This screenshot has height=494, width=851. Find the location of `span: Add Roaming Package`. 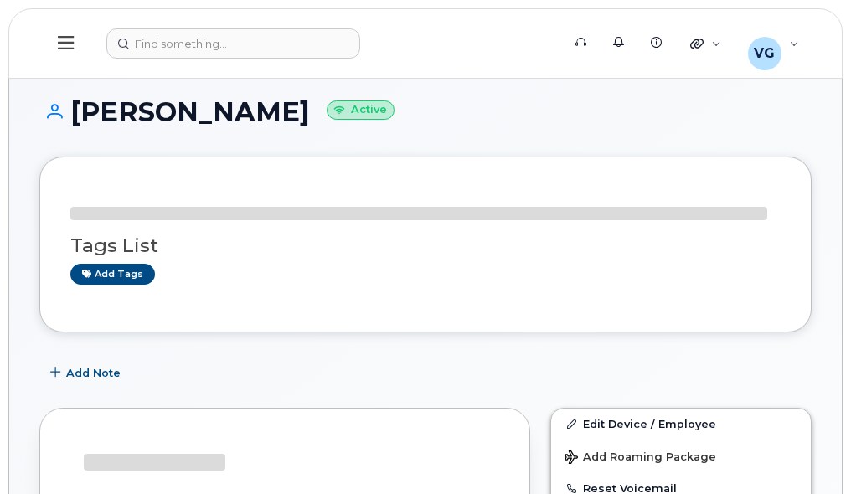

span: Add Roaming Package is located at coordinates (640, 458).